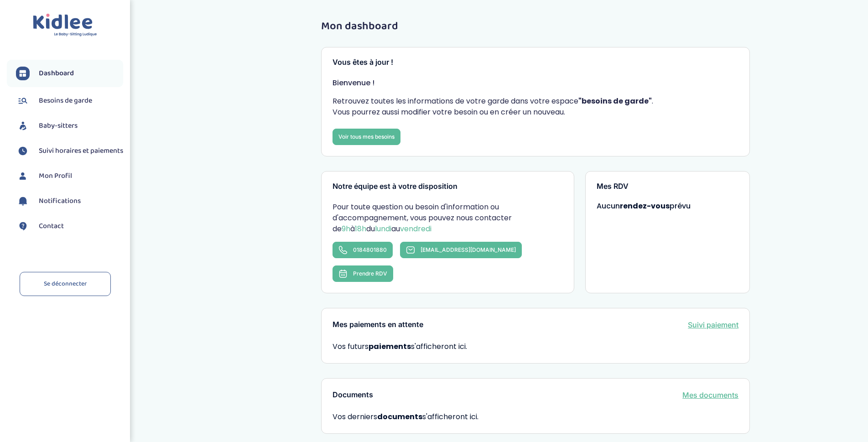 The width and height of the screenshot is (868, 442). I want to click on a: Suivi paiement, so click(713, 325).